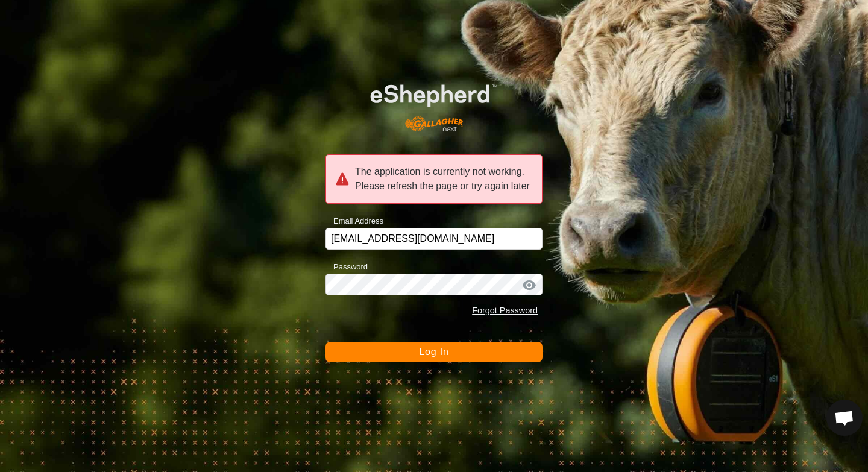  Describe the element at coordinates (434, 179) in the screenshot. I see `div: The application is currently not working. Please refresh the page or try again later` at that location.